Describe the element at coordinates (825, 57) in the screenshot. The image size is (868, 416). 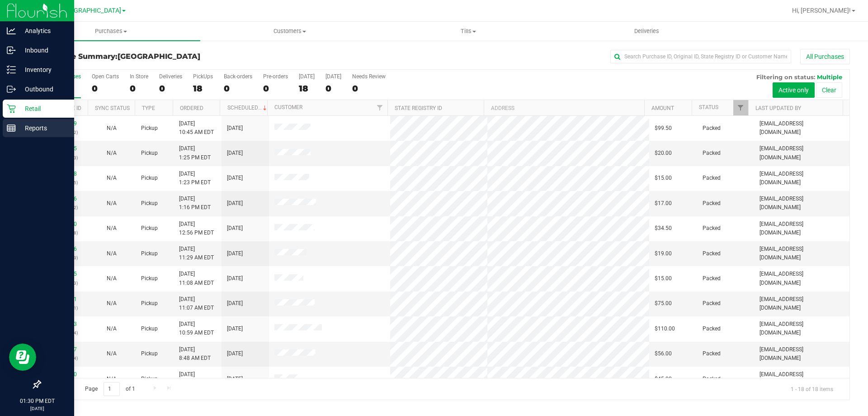
I see `button: All Purchases` at that location.